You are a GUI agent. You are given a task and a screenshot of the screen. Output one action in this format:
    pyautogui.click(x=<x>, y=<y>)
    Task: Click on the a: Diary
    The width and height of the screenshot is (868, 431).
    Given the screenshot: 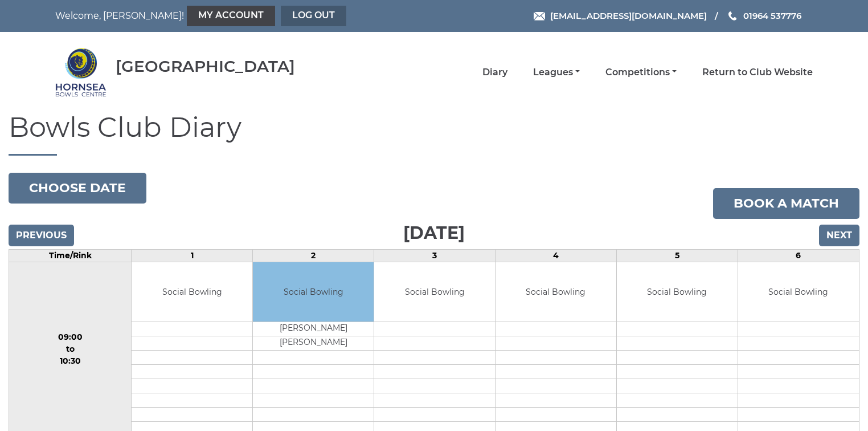 What is the action you would take?
    pyautogui.click(x=495, y=73)
    